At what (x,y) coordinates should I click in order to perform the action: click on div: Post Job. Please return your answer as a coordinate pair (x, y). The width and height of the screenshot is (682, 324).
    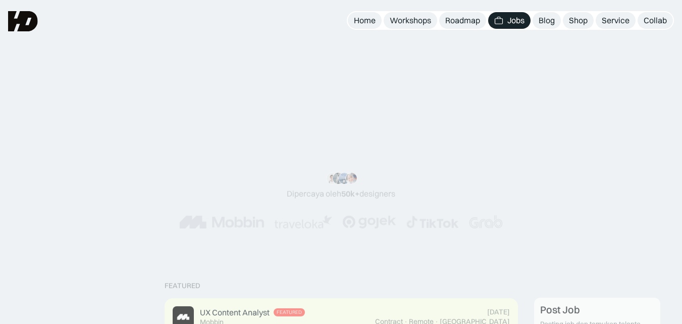
    Looking at the image, I should click on (560, 310).